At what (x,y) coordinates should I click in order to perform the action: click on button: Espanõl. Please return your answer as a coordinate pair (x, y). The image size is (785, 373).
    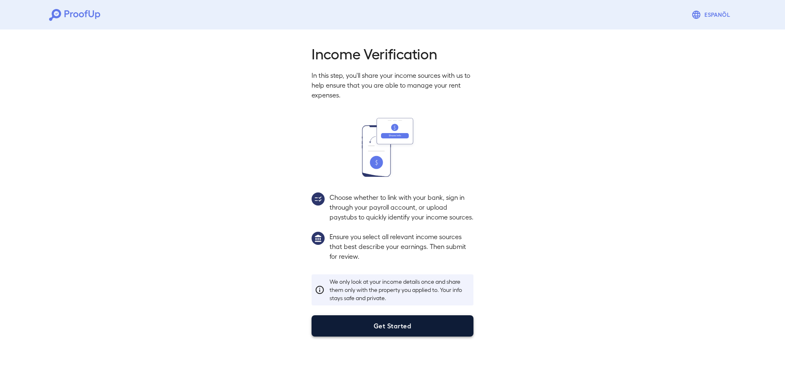
    Looking at the image, I should click on (712, 15).